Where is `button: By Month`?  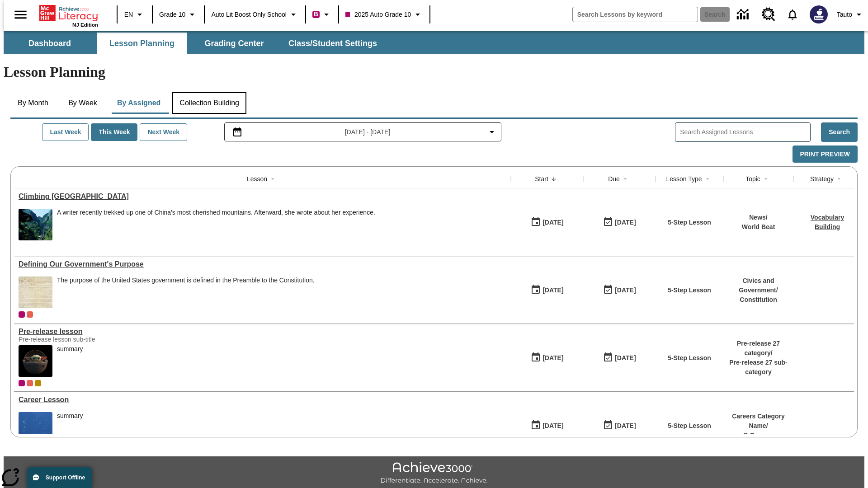 button: By Month is located at coordinates (33, 103).